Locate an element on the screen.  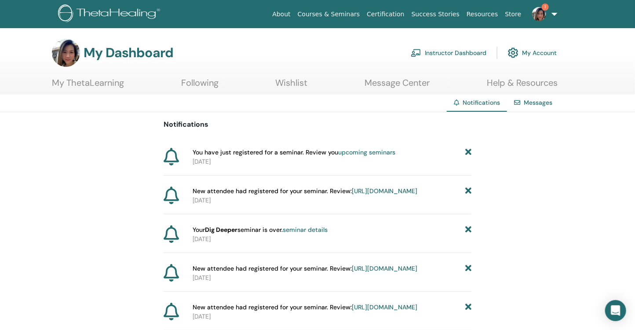
a: Success Stories is located at coordinates (436, 14).